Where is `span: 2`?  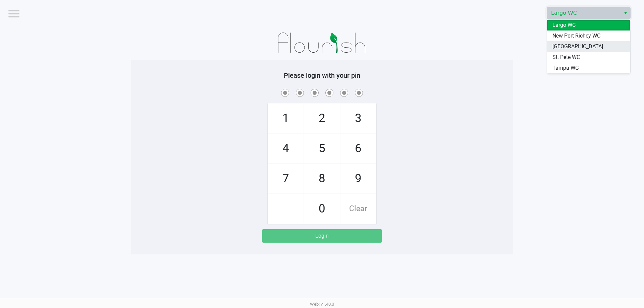
span: 2 is located at coordinates (322, 119).